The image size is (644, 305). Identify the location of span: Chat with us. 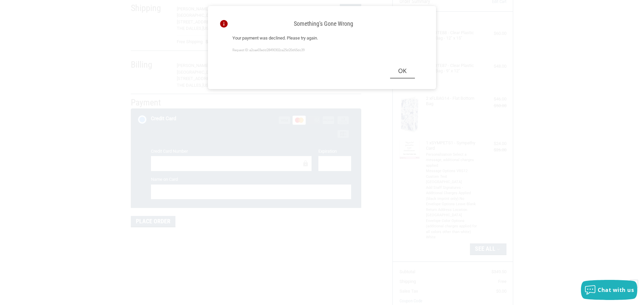
(616, 290).